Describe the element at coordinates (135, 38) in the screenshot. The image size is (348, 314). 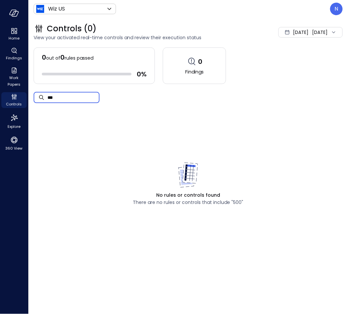
I see `span: View your activated real-time controls and review their execution status` at that location.